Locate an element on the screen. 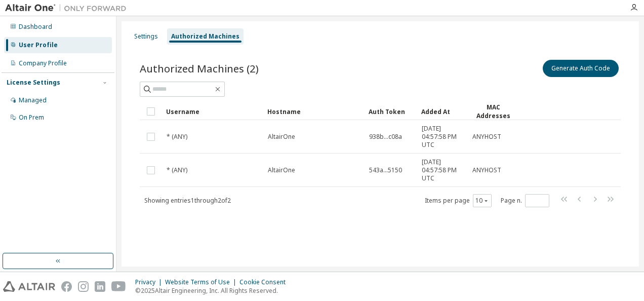 The image size is (644, 301). div: On Prem is located at coordinates (32, 117).